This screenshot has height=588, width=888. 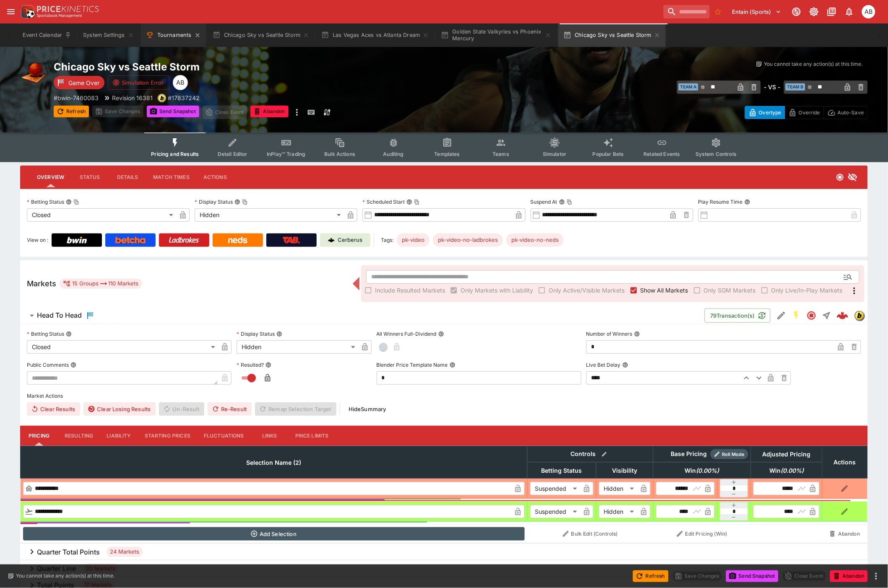 I want to click on img: logo-cerberus--red.svg, so click(x=842, y=316).